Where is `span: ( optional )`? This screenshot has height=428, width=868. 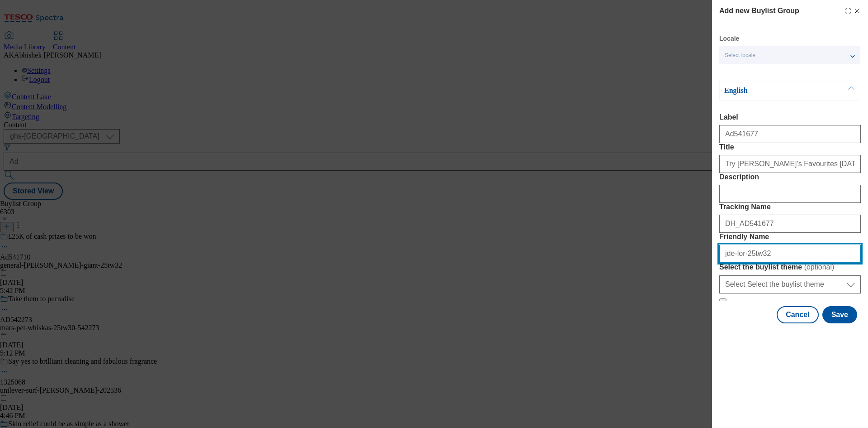 span: ( optional ) is located at coordinates (819, 266).